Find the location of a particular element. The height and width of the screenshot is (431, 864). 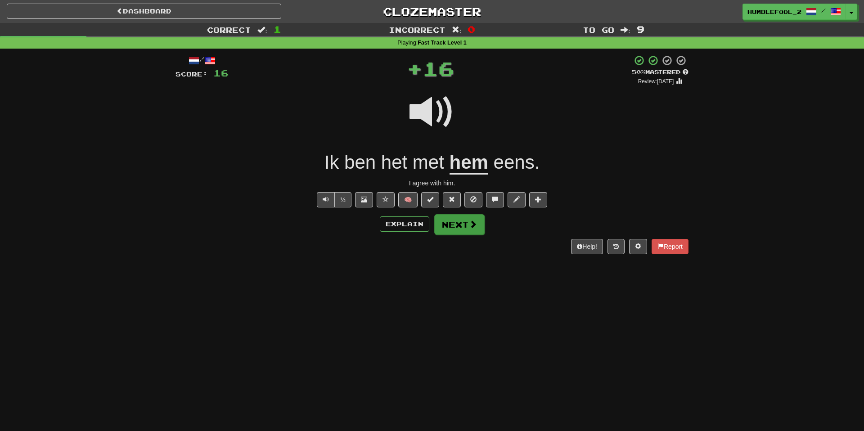

div: I agree with him. is located at coordinates (432, 183).